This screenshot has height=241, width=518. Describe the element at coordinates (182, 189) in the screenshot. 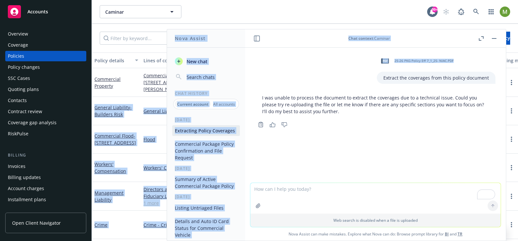

I see `a: Directors and Officers` at that location.